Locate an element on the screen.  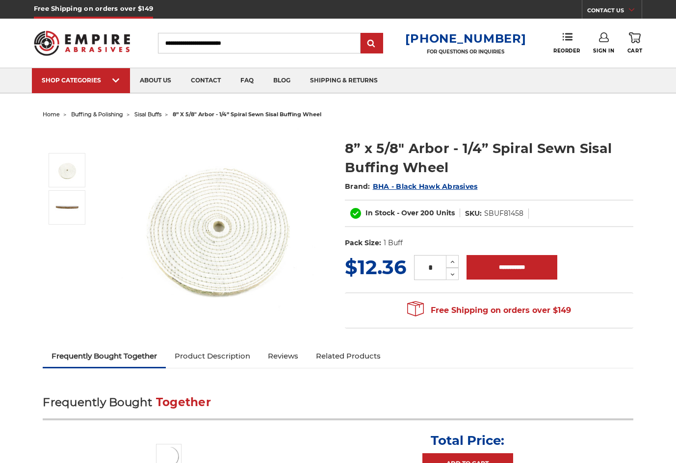
input: Submit is located at coordinates (372, 44).